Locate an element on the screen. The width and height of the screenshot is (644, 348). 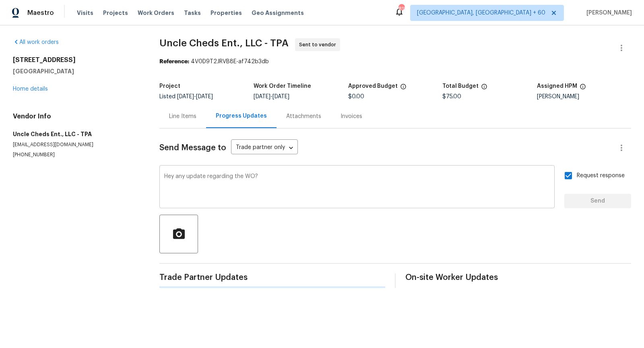
div: Attachments is located at coordinates (304, 116).